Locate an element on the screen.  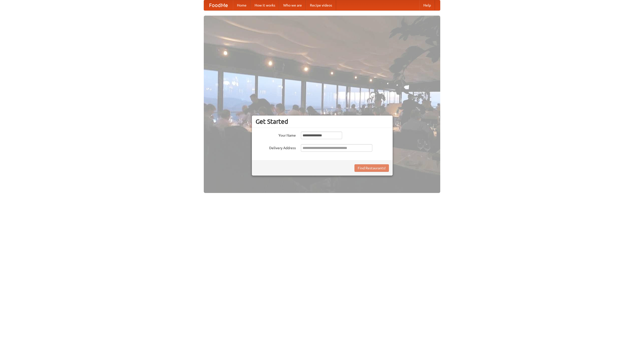
label: Delivery Address is located at coordinates (276, 147).